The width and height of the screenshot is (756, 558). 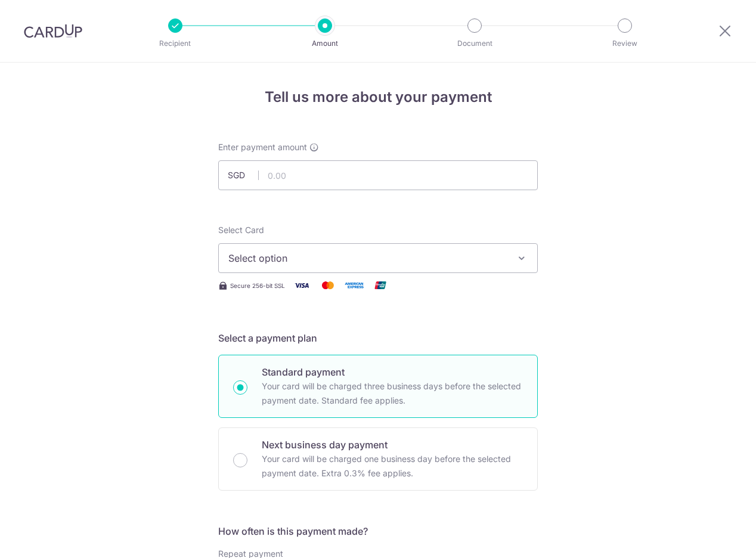 I want to click on img: Mastercard, so click(x=328, y=285).